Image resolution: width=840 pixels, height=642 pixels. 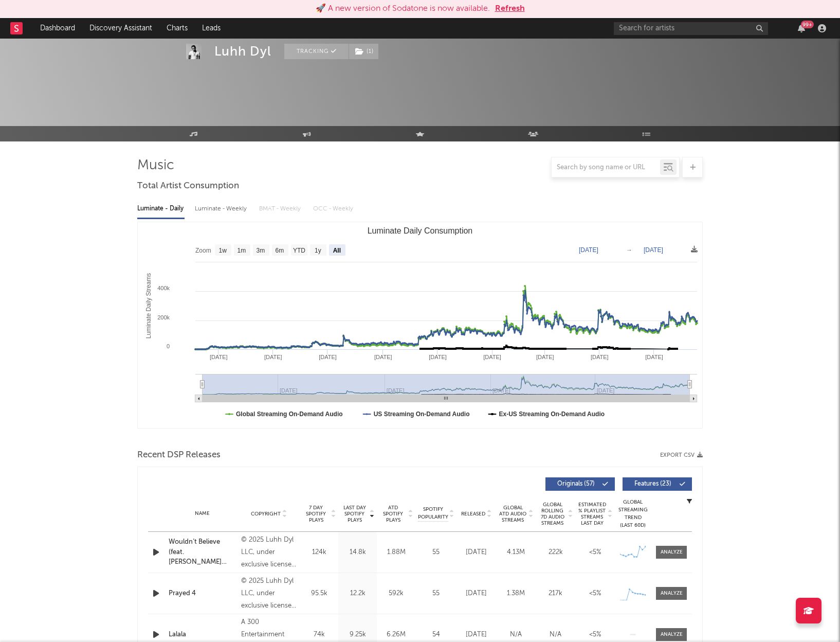 I want to click on div: 9.25k, so click(x=357, y=635).